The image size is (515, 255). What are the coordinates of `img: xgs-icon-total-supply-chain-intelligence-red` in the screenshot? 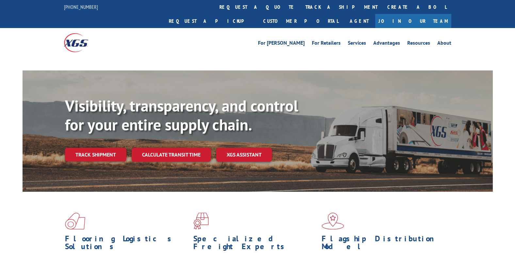 It's located at (75, 221).